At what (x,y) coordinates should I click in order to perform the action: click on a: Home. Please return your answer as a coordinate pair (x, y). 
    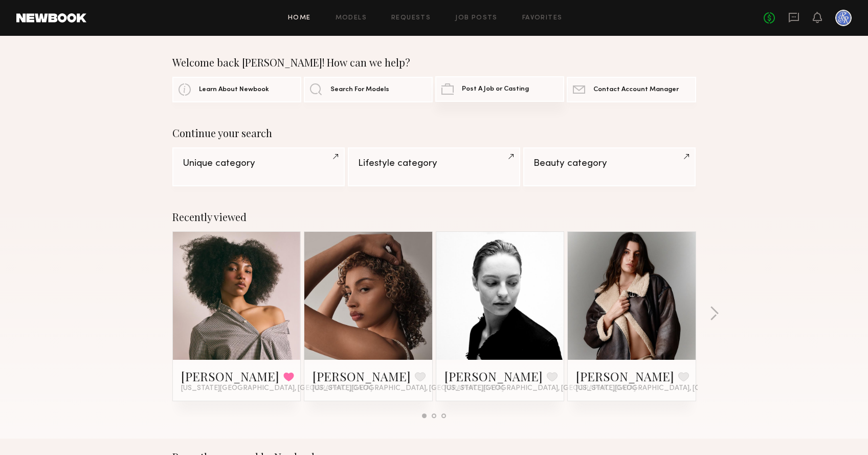
    Looking at the image, I should click on (299, 18).